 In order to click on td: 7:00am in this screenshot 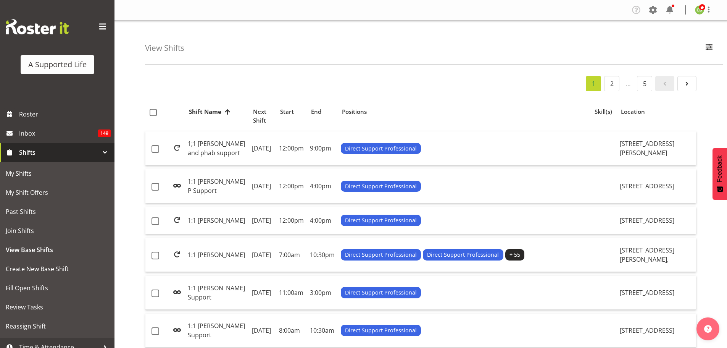, I will do `click(291, 255)`.